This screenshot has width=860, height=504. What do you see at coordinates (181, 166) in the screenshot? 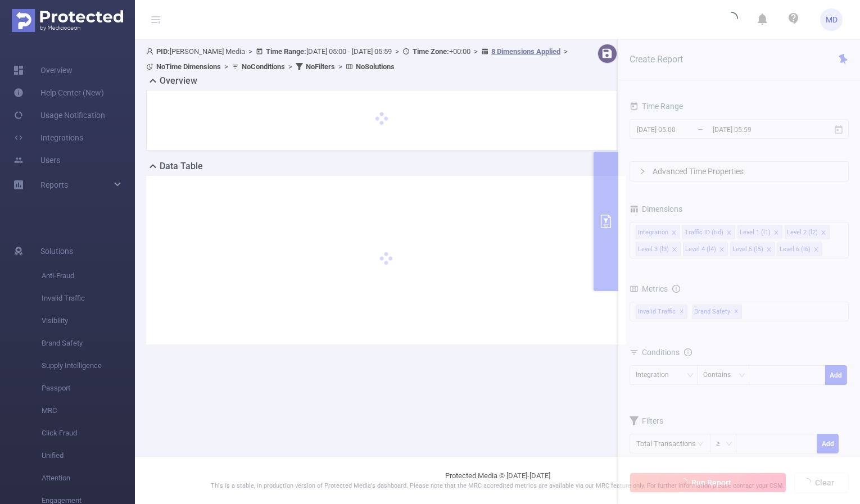
I see `h2: Data Table` at bounding box center [181, 166].